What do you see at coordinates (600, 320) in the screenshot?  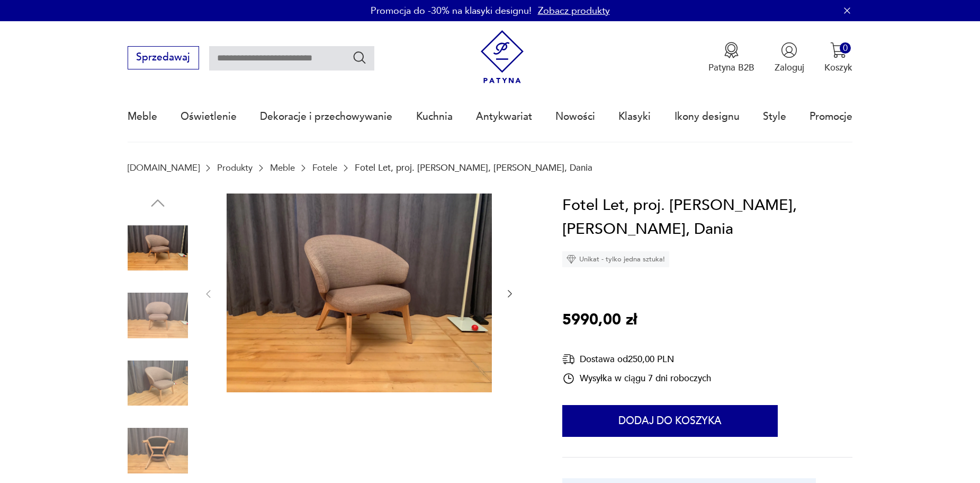 I see `p: 5990,00 zł` at bounding box center [600, 320].